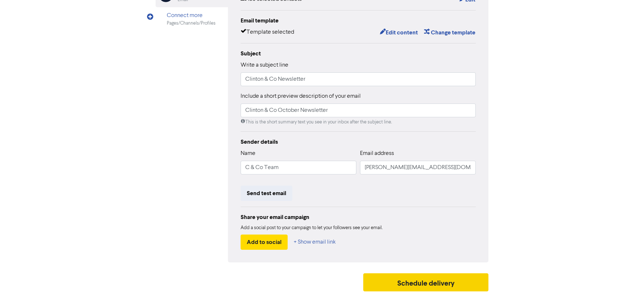 The image size is (644, 295). Describe the element at coordinates (264, 242) in the screenshot. I see `button: Add to social` at that location.